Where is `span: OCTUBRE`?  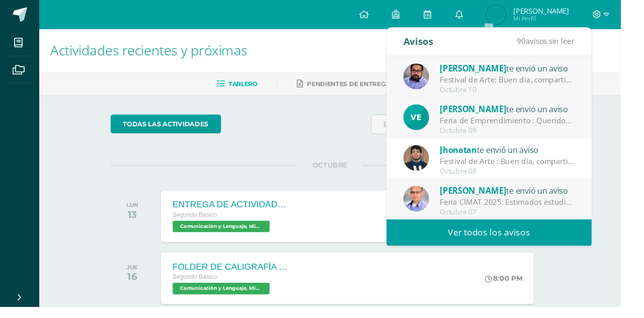 span: OCTUBRE is located at coordinates (342, 171).